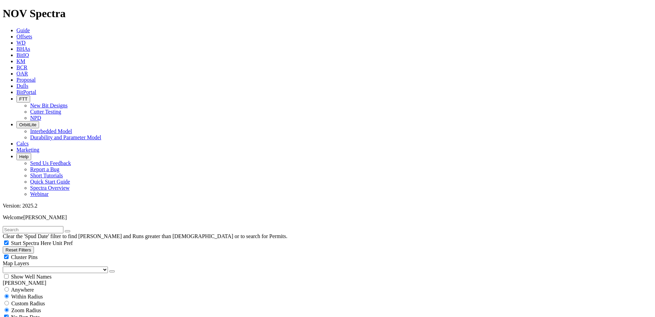 This screenshot has width=655, height=317. Describe the element at coordinates (47, 175) in the screenshot. I see `a: Short Tutorials` at that location.